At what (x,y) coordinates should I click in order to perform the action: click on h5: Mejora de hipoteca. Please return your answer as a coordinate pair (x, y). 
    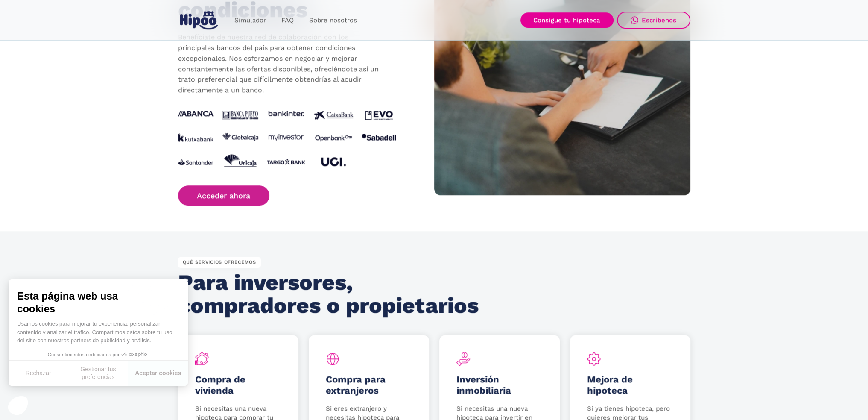
    Looking at the image, I should click on (630, 385).